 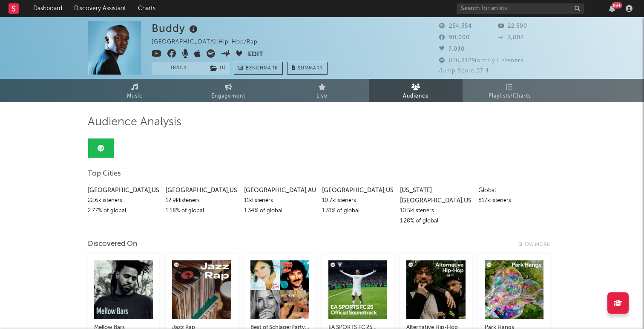 What do you see at coordinates (104, 174) in the screenshot?
I see `span: Top Cities` at bounding box center [104, 174].